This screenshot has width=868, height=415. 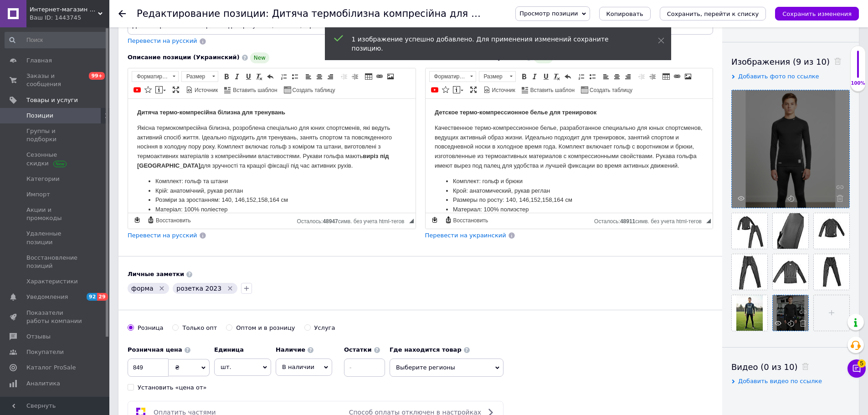 I want to click on button: Сохранить, перейти к списку, so click(x=713, y=14).